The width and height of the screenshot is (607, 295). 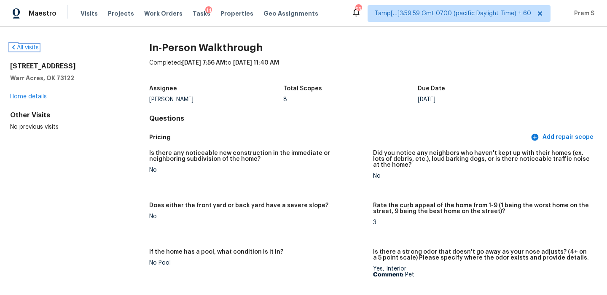 I want to click on div: No Pool, so click(x=257, y=262).